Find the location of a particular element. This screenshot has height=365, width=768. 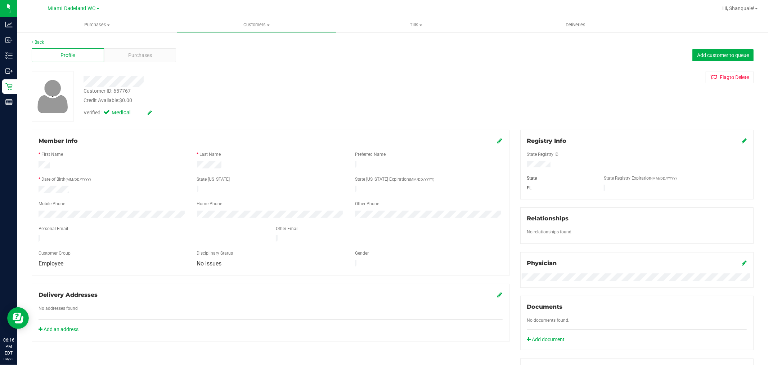

span: Customers is located at coordinates (256, 25).